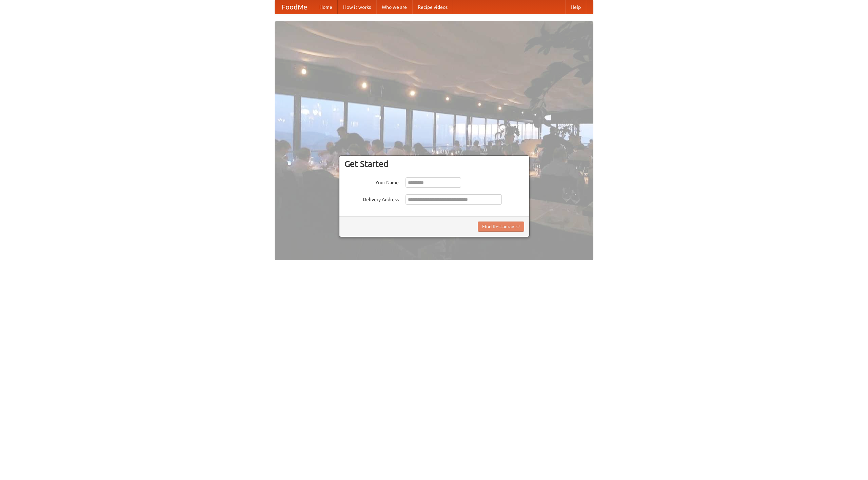 This screenshot has height=480, width=868. What do you see at coordinates (371, 199) in the screenshot?
I see `label: Delivery Address` at bounding box center [371, 199].